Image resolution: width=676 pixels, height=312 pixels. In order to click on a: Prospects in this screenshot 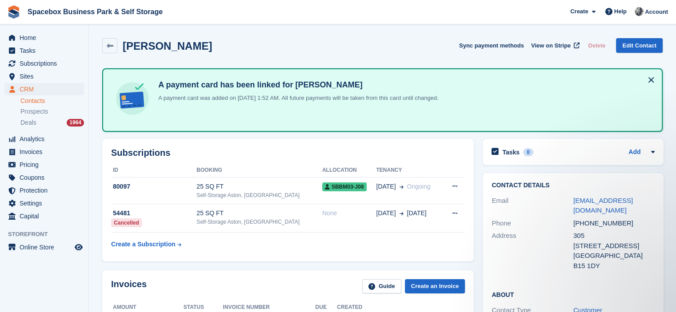, I will do `click(52, 112)`.